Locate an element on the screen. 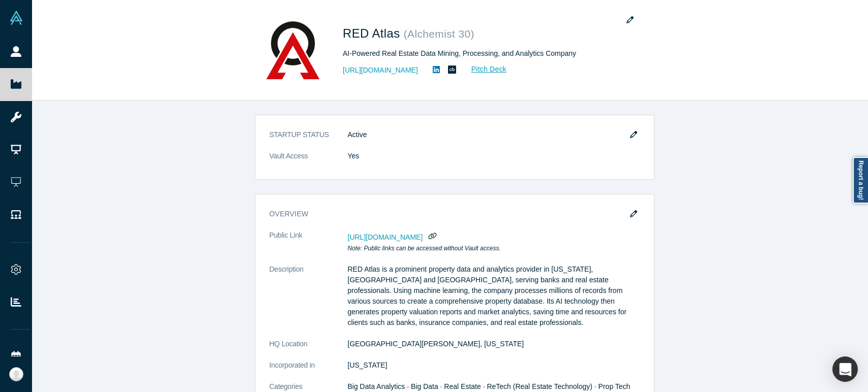 This screenshot has height=392, width=868. span: Public Link is located at coordinates (286, 235).